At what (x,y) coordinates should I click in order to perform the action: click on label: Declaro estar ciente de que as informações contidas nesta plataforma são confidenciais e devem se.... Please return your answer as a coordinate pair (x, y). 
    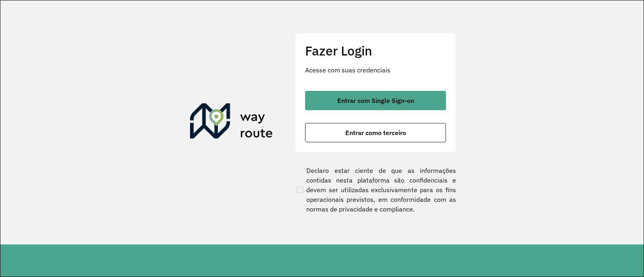
    Looking at the image, I should click on (376, 190).